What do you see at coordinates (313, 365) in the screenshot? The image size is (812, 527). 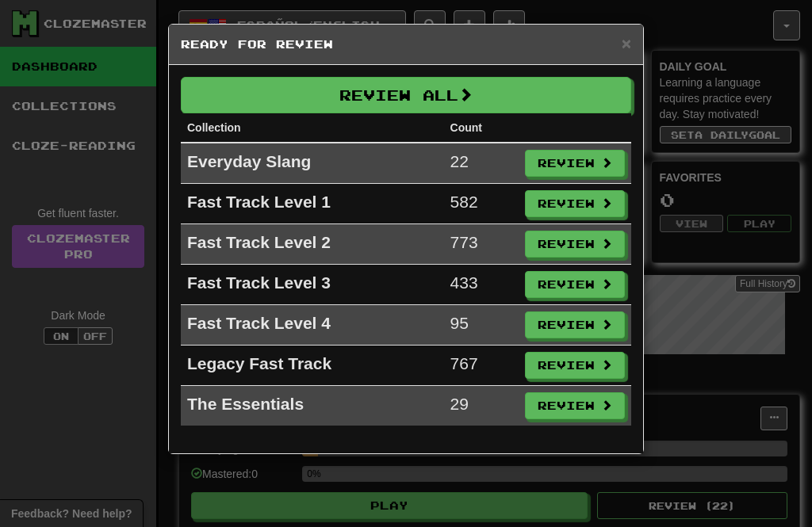 I see `td: Legacy Fast Track` at bounding box center [313, 365].